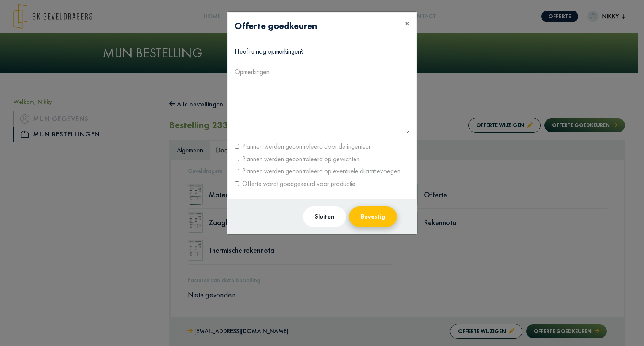 The height and width of the screenshot is (346, 644). Describe the element at coordinates (320, 171) in the screenshot. I see `label: Plannen werden gecontroleerd op eventuele dilatatievoegen` at that location.